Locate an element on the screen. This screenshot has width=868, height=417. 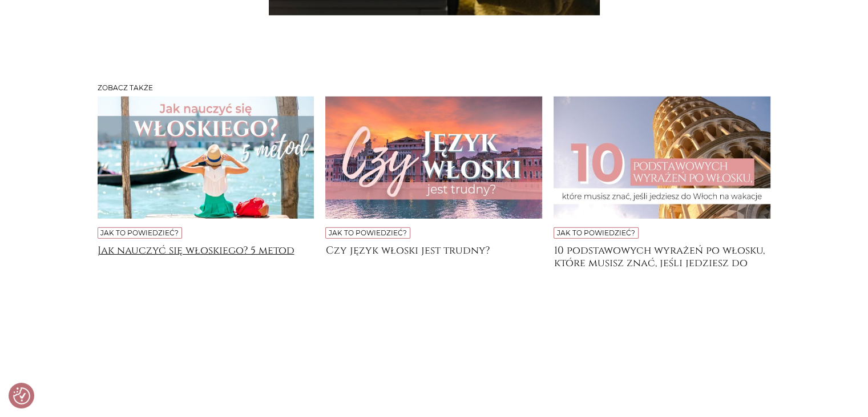
a: Czy język włoski jest trudny? is located at coordinates (434, 256).